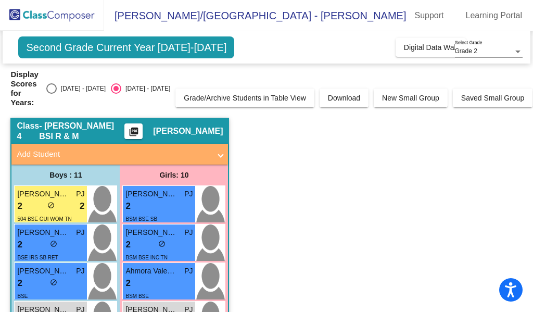 This screenshot has width=533, height=312. What do you see at coordinates (410, 98) in the screenshot?
I see `span: New Small Group` at bounding box center [410, 98].